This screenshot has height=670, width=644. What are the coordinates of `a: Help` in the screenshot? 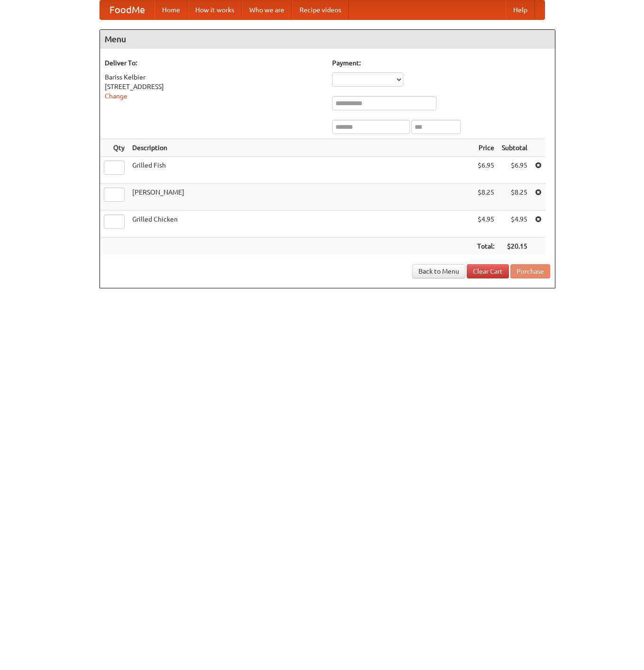 It's located at (521, 10).